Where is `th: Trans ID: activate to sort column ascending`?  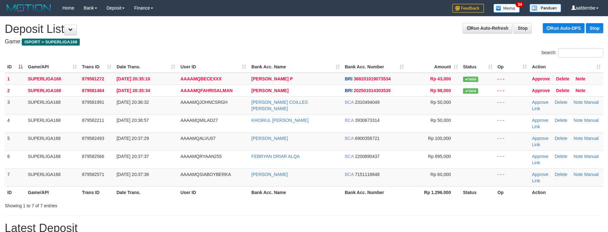
th: Trans ID: activate to sort column ascending is located at coordinates (97, 67).